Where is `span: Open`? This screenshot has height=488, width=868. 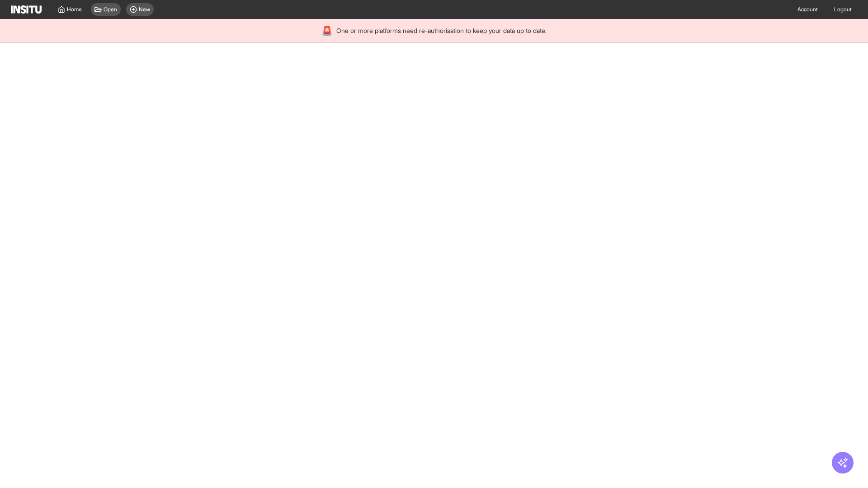 span: Open is located at coordinates (110, 9).